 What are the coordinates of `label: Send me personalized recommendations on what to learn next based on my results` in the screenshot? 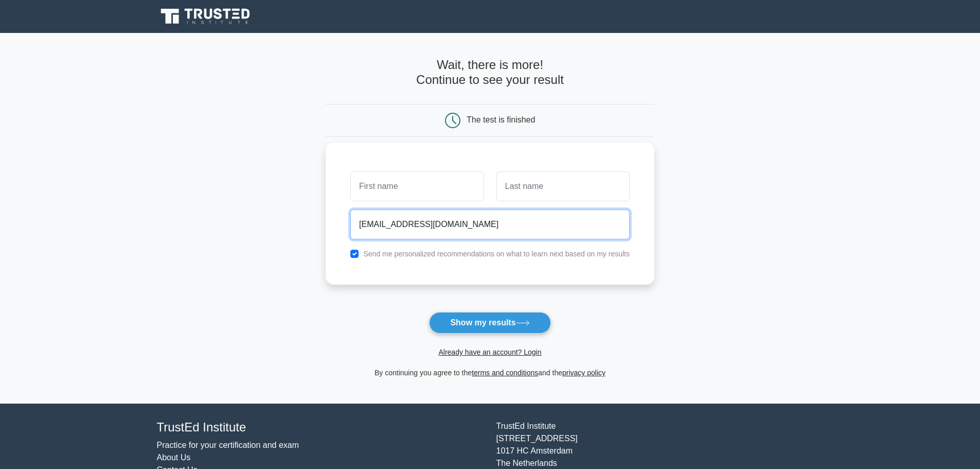 It's located at (497, 254).